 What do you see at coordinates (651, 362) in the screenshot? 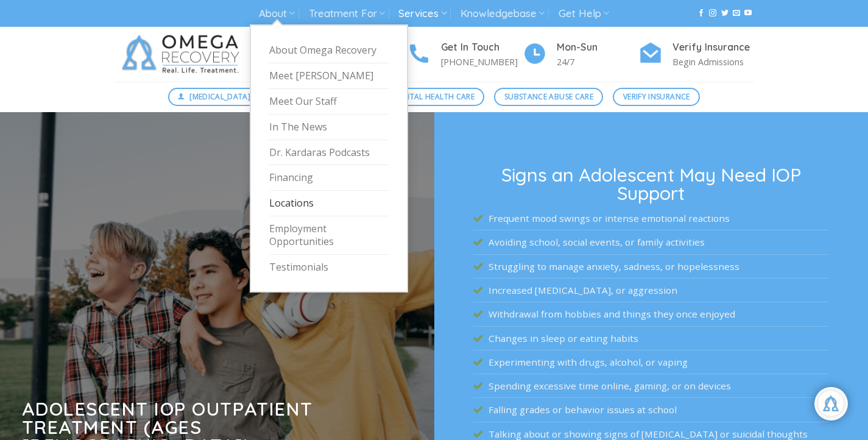
I see `li: Experimenting with drugs, alcohol, or vaping` at bounding box center [651, 362].